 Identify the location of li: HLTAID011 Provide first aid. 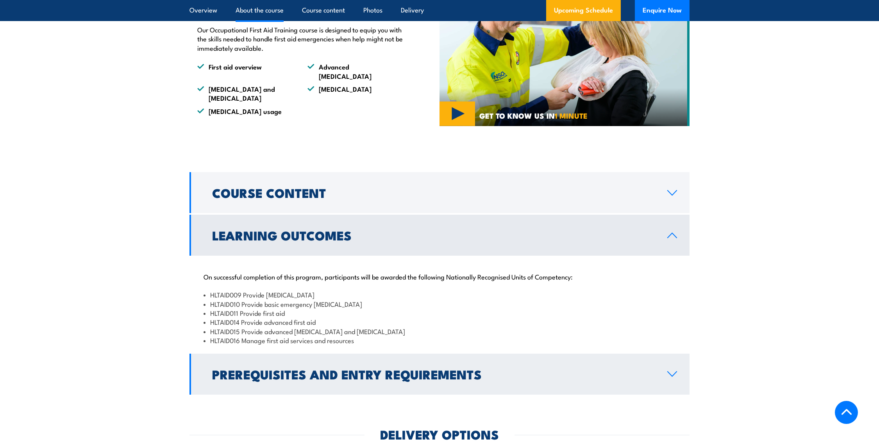
(439, 313).